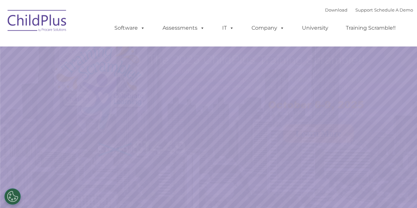  Describe the element at coordinates (336, 10) in the screenshot. I see `a: Download` at that location.